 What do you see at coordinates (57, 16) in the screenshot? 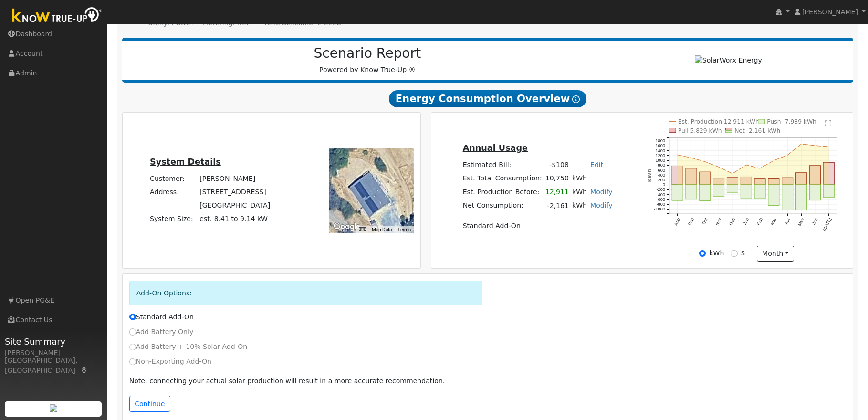
I see `img: Know True-Up` at bounding box center [57, 16].